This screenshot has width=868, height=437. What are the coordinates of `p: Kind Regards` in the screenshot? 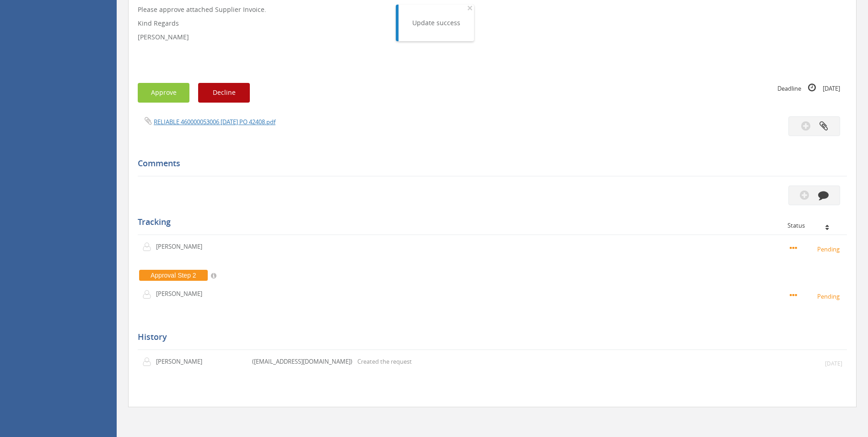 It's located at (492, 23).